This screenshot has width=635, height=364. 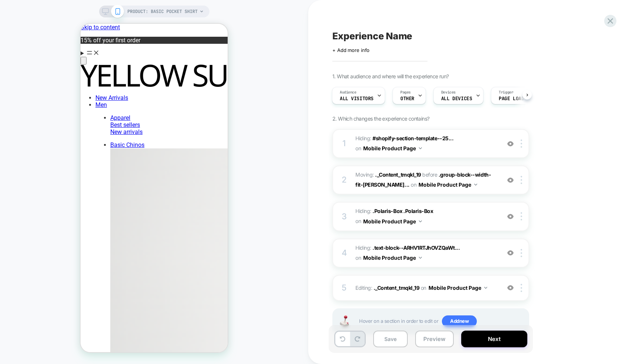 What do you see at coordinates (494, 339) in the screenshot?
I see `button: Next` at bounding box center [494, 339].